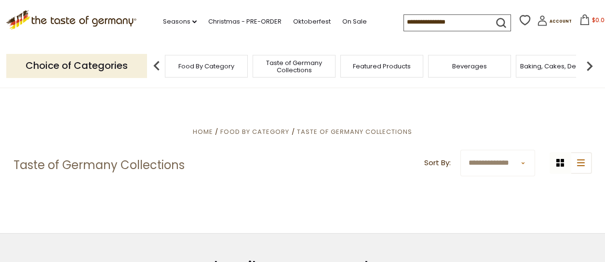 The width and height of the screenshot is (605, 262). What do you see at coordinates (354, 22) in the screenshot?
I see `a: On Sale` at bounding box center [354, 22].